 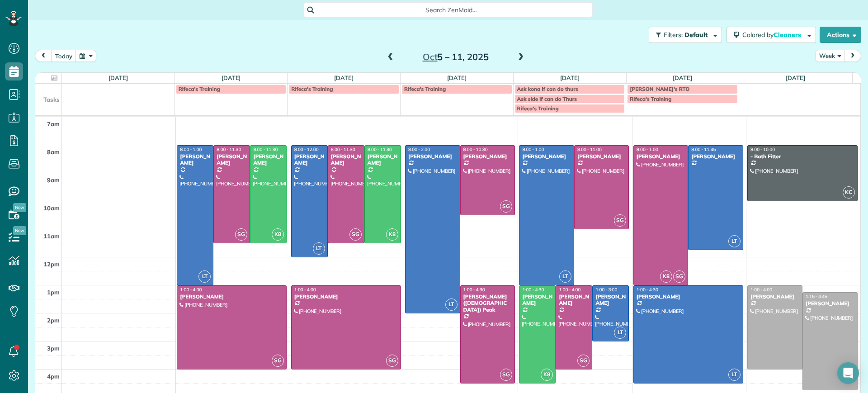 What do you see at coordinates (685, 35) in the screenshot?
I see `button: Filters: Default` at bounding box center [685, 35].